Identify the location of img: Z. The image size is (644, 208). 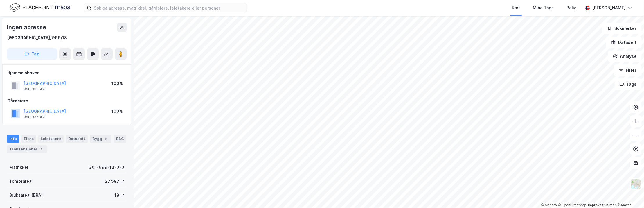
(636, 184).